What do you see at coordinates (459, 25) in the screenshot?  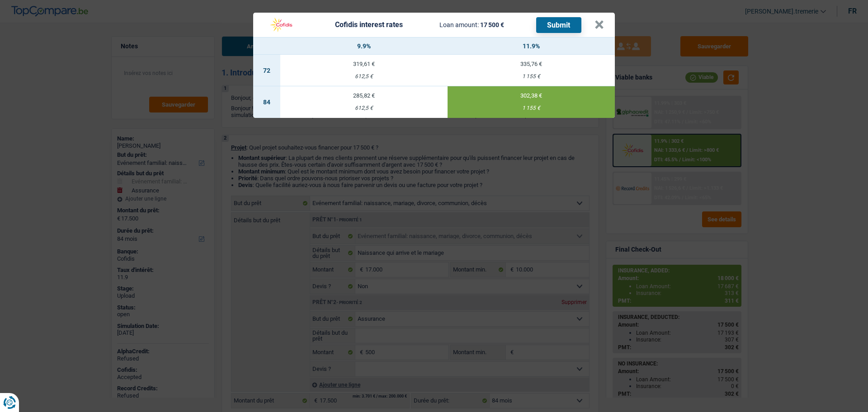 I see `span: Loan amount:` at bounding box center [459, 25].